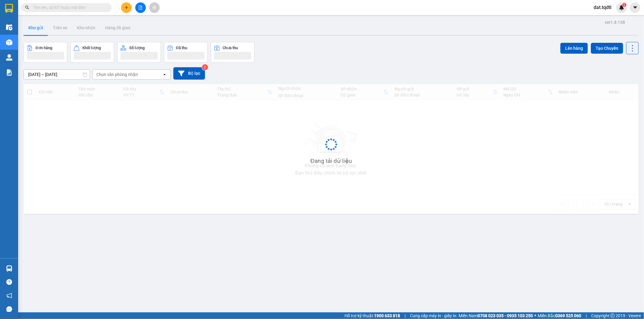  I want to click on input: Tìm tên, số ĐT hoặc mã đơn, so click(69, 7).